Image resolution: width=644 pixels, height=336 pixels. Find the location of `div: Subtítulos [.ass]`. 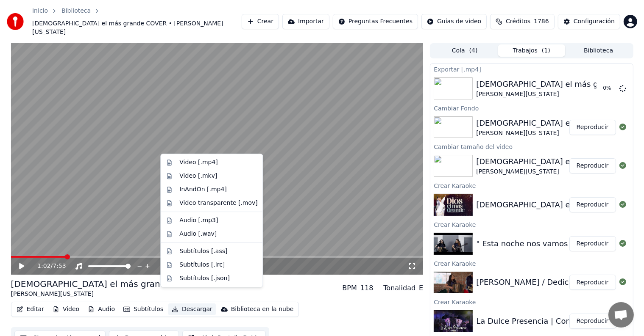

div: Subtítulos [.ass] is located at coordinates (203, 252).